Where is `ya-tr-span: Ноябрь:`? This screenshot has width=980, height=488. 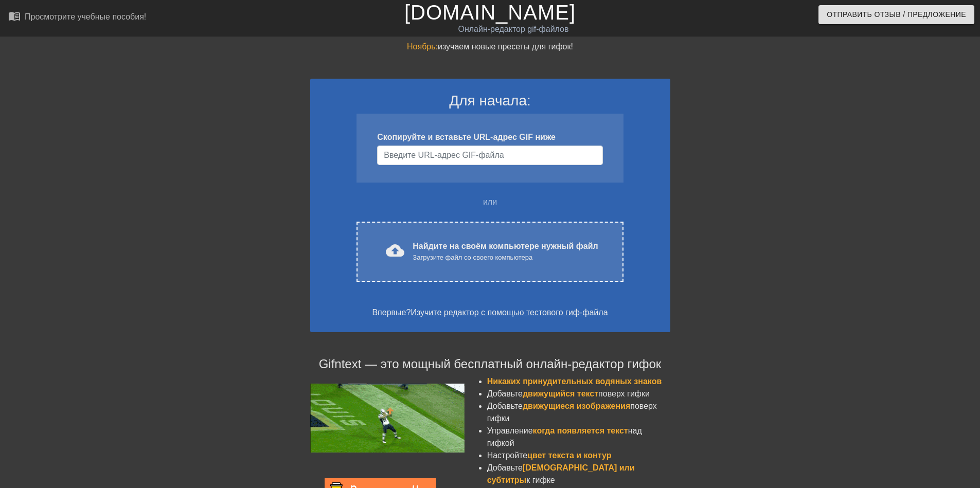 ya-tr-span: Ноябрь: is located at coordinates (422, 47).